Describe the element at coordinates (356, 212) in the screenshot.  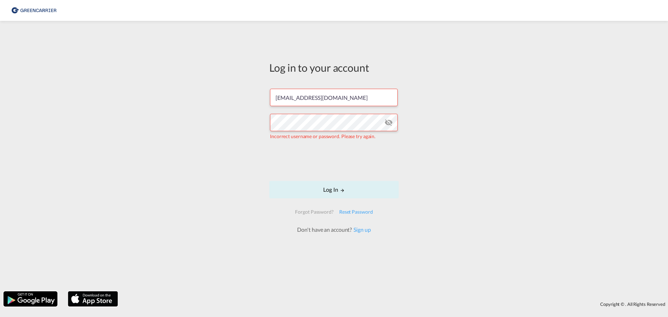
I see `div: Reset Password` at that location.